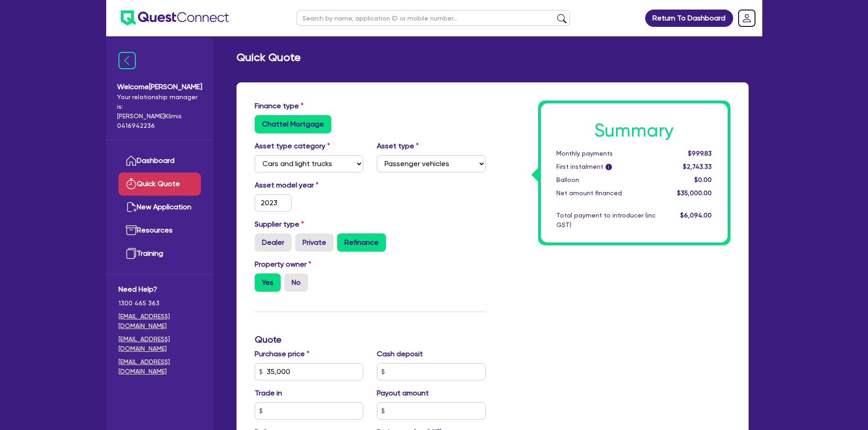 The width and height of the screenshot is (868, 430). I want to click on img: new-application, so click(131, 207).